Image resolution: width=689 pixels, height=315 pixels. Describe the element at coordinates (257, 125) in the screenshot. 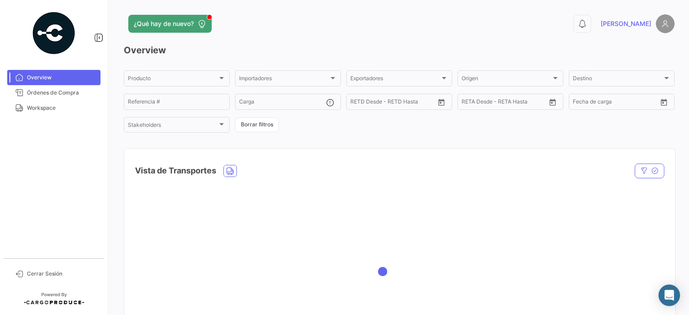

I see `button: Borrar filtros` at that location.